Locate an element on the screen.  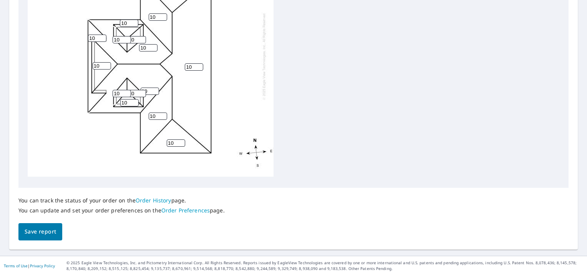
button: Save report is located at coordinates (40, 232).